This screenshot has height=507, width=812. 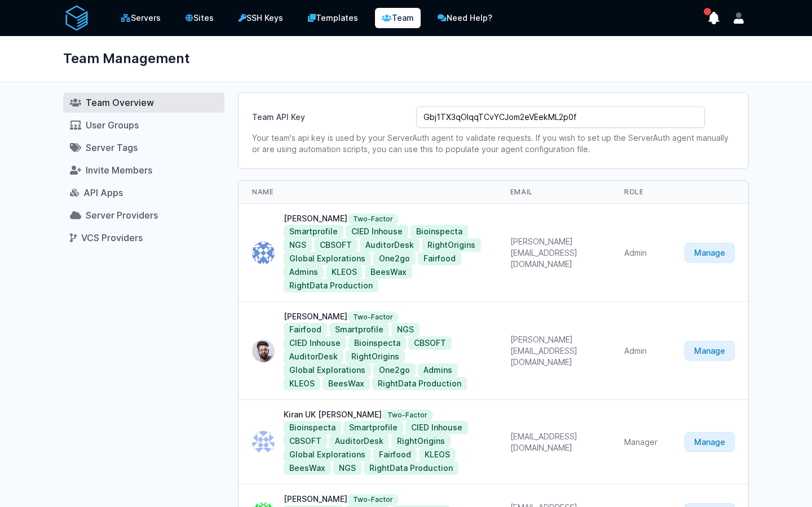 What do you see at coordinates (144, 238) in the screenshot?
I see `a: VCS Providers` at bounding box center [144, 238].